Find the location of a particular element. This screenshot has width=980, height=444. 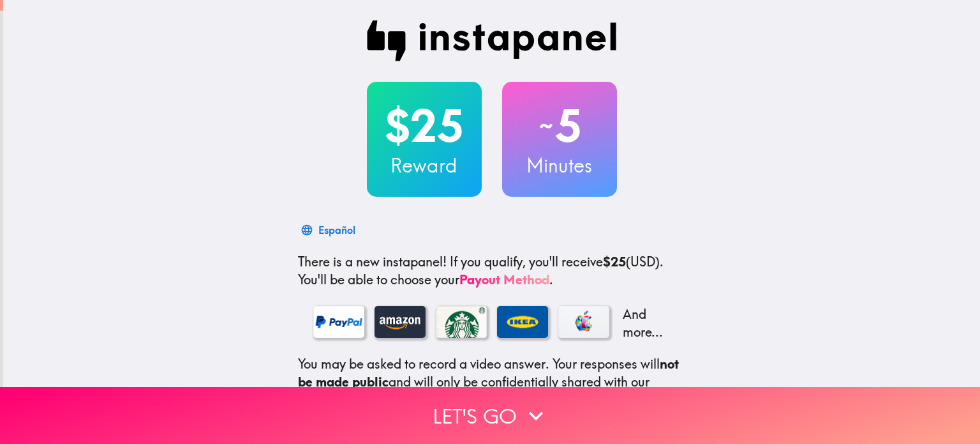

p: If you qualify, you'll receive (USD) . You'll be able to choose your . is located at coordinates (492, 270).